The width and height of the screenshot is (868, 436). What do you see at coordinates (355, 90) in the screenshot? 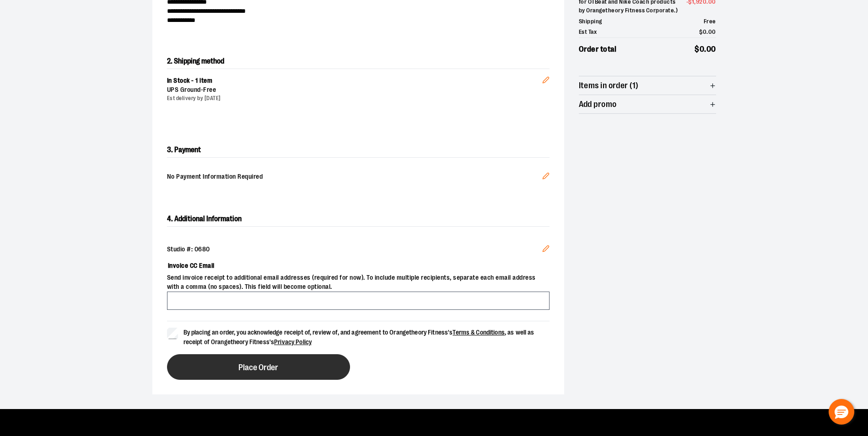
I see `div: UPS Ground -` at bounding box center [355, 90].